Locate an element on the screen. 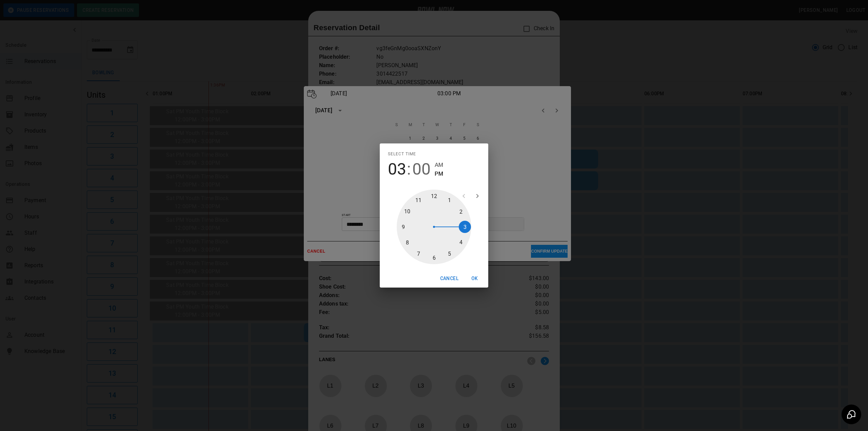 The width and height of the screenshot is (868, 431). button: OK is located at coordinates (475, 278).